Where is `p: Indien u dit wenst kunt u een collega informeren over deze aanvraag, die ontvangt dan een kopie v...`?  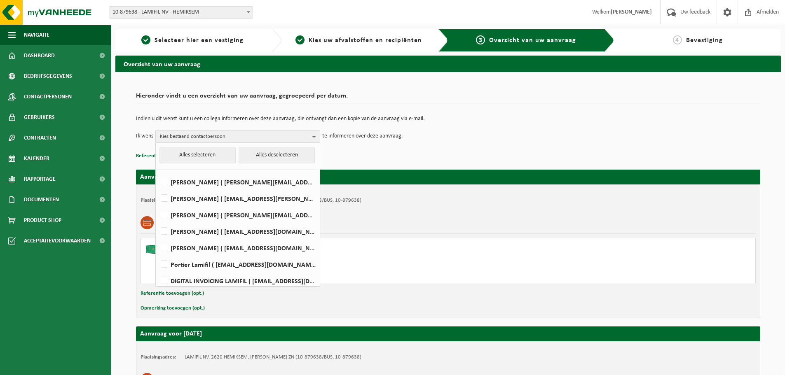 p: Indien u dit wenst kunt u een collega informeren over deze aanvraag, die ontvangt dan een kopie v... is located at coordinates (448, 119).